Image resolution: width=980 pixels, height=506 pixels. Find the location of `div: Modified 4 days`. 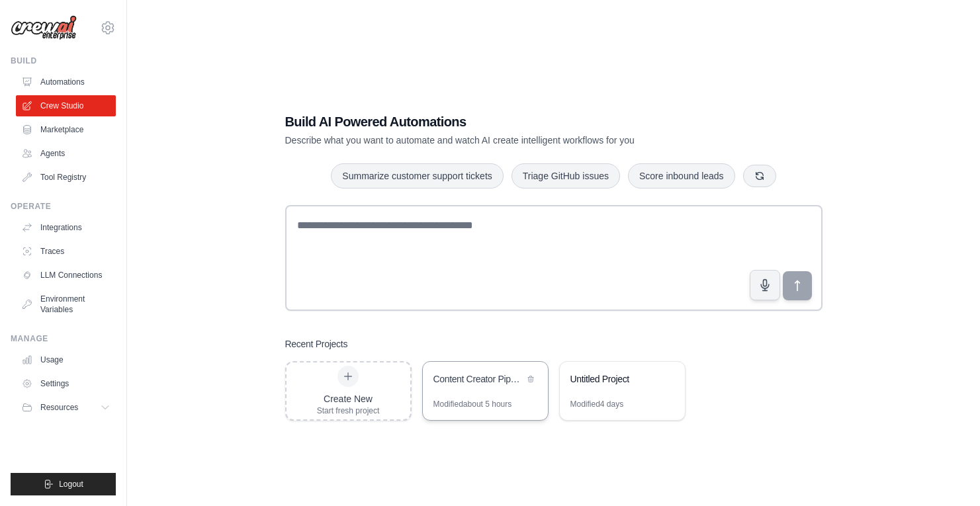

div: Modified 4 days is located at coordinates (597, 404).